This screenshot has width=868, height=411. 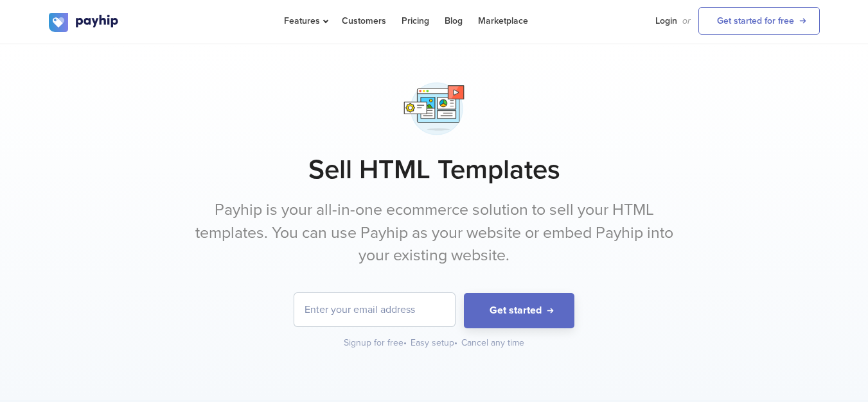 What do you see at coordinates (305, 20) in the screenshot?
I see `span: Features` at bounding box center [305, 20].